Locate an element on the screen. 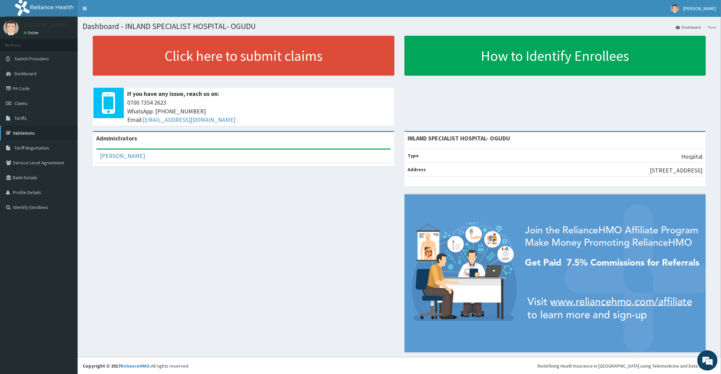  strong: Copyright © 2017 . is located at coordinates (117, 366).